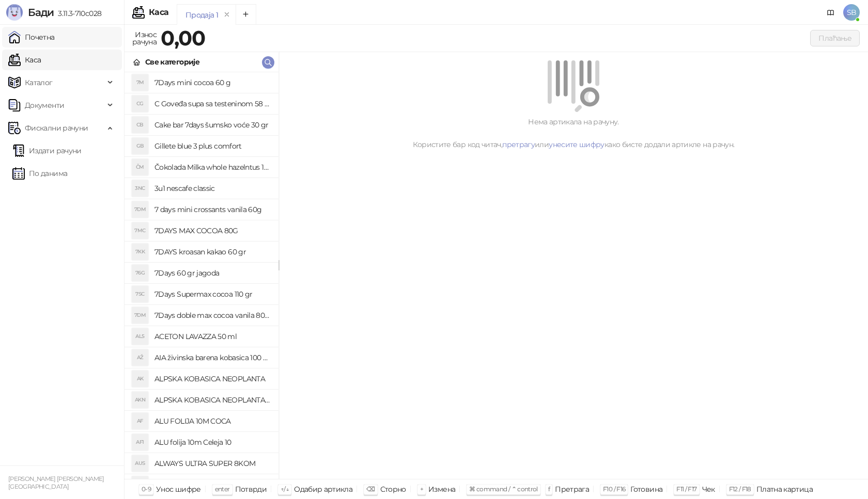 The width and height of the screenshot is (868, 499). Describe the element at coordinates (212, 464) in the screenshot. I see `h4: ALWAYS ULTRA SUPER 8KOM` at that location.